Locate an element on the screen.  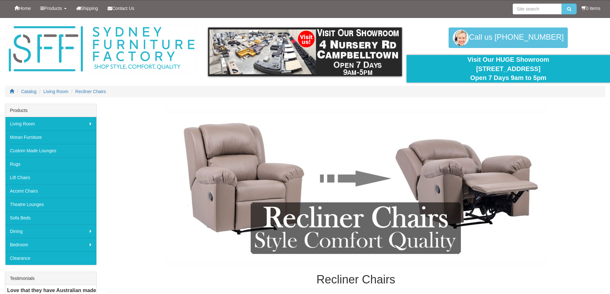
img: Recliner Chairs is located at coordinates (356, 187).